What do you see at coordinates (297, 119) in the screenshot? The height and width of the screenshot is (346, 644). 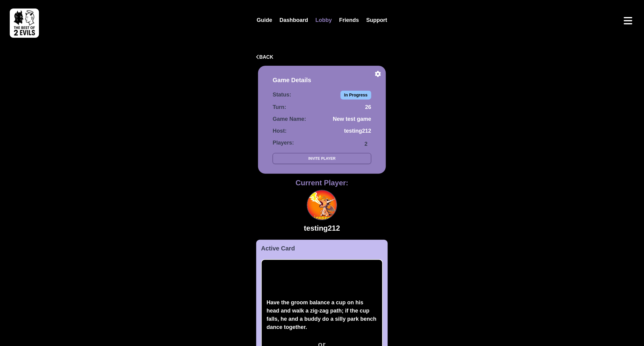 I see `span: Game Name:` at bounding box center [297, 119].